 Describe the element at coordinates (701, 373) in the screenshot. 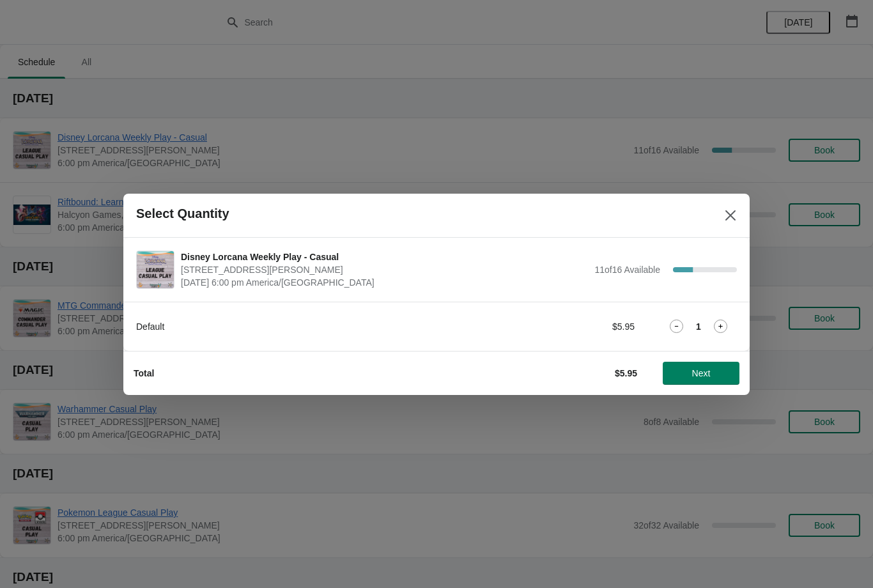

I see `button: Next` at that location.